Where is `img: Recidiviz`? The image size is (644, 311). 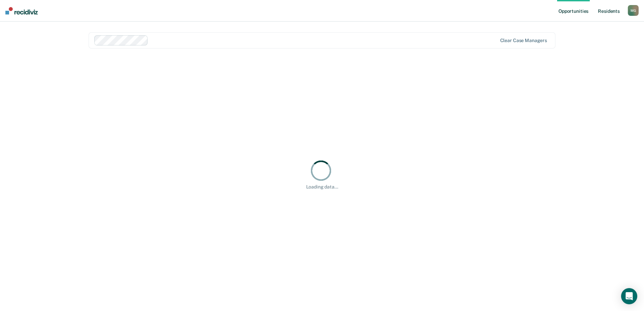 img: Recidiviz is located at coordinates (21, 11).